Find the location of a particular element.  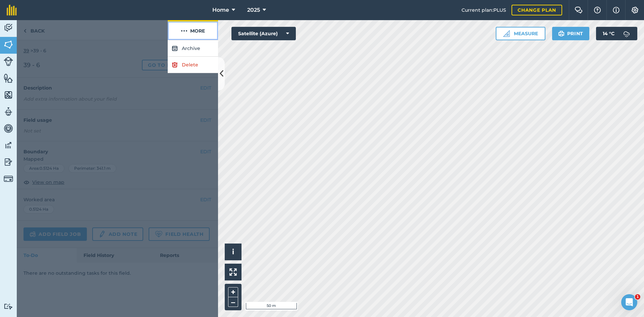

button: 14 °C is located at coordinates (616, 34).